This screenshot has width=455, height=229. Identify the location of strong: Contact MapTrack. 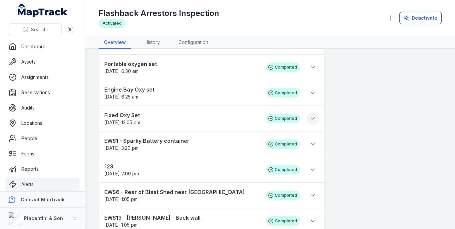
(43, 199).